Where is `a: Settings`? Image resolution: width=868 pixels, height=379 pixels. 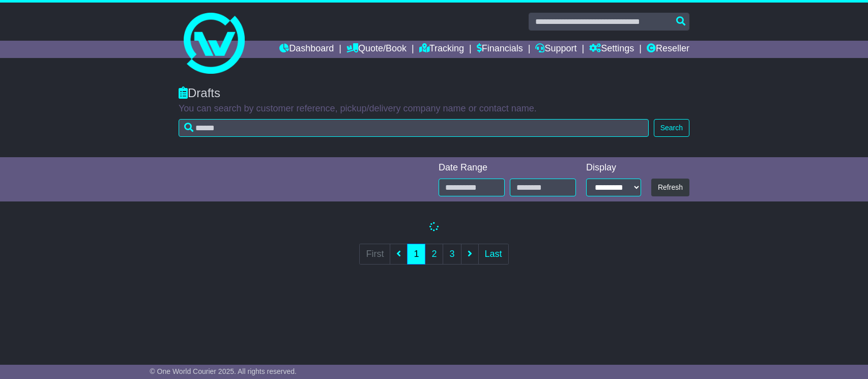
a: Settings is located at coordinates (612, 49).